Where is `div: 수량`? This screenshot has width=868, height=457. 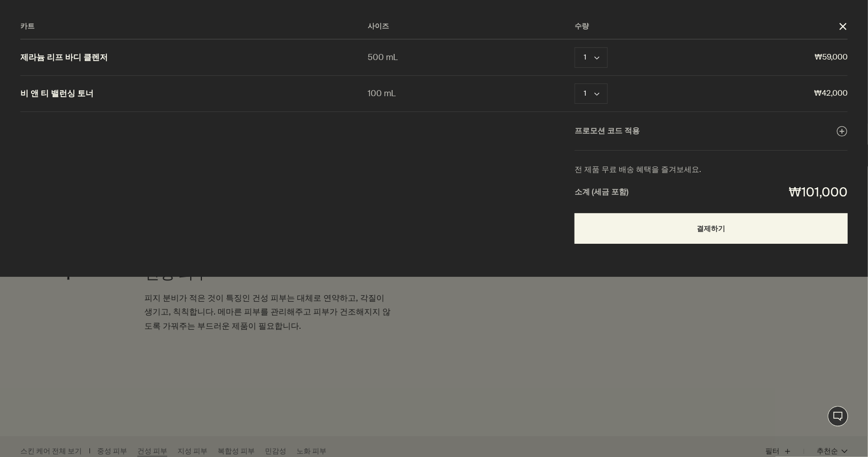 div: 수량 is located at coordinates (706, 27).